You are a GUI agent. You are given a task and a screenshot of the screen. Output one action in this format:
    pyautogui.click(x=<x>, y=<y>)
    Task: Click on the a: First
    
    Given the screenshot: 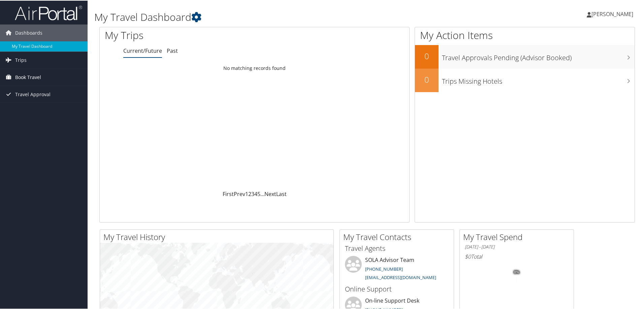 What is the action you would take?
    pyautogui.click(x=228, y=193)
    